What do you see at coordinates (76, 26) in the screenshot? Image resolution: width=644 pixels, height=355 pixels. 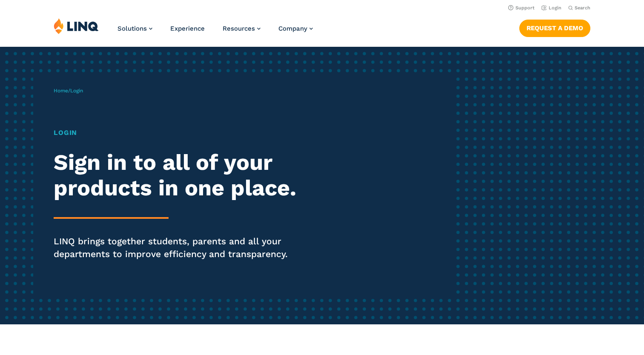 I see `img: LINQ | K‑12 Software` at bounding box center [76, 26].